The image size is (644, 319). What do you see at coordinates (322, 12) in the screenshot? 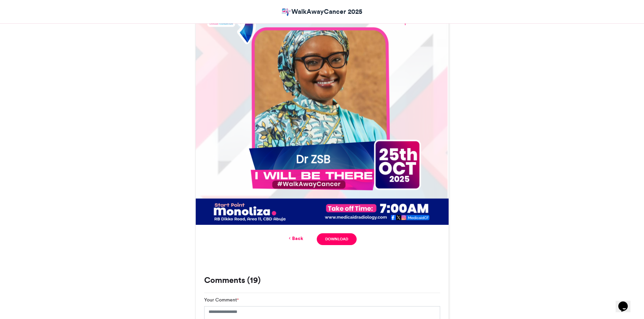
I see `a: WalkAwayCancer 2025` at bounding box center [322, 12].